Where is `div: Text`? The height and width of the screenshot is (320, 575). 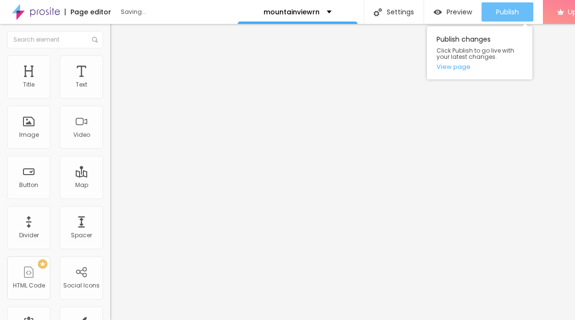
div: Text is located at coordinates (81, 85).